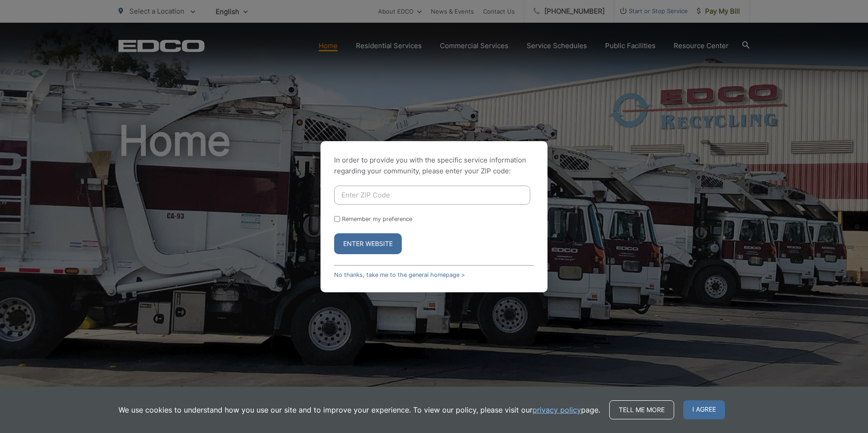 The height and width of the screenshot is (433, 868). What do you see at coordinates (704, 410) in the screenshot?
I see `span: I agree` at bounding box center [704, 410].